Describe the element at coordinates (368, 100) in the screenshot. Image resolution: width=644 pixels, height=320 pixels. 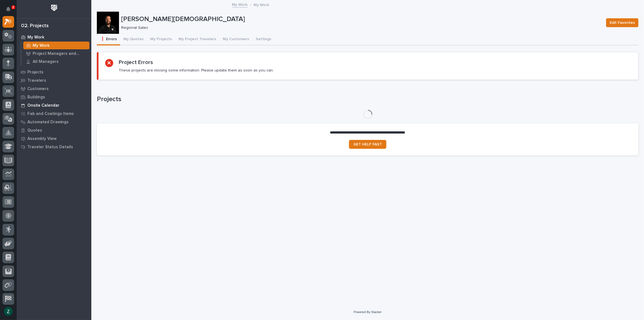
I see `h1: Projects` at that location.